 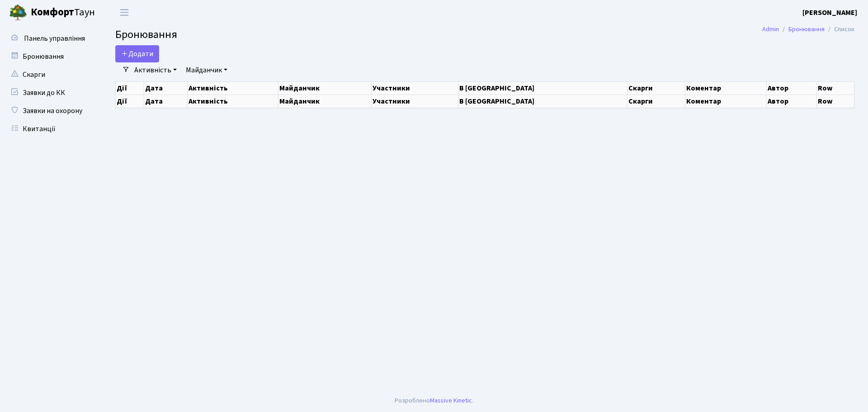 I want to click on nav: breadcrumb, so click(x=808, y=30).